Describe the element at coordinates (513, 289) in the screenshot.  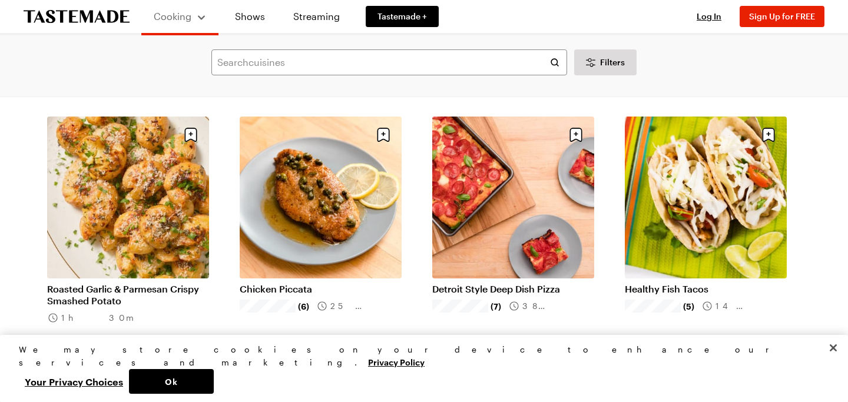
I see `a: Detroit Style Deep Dish Pizza` at that location.